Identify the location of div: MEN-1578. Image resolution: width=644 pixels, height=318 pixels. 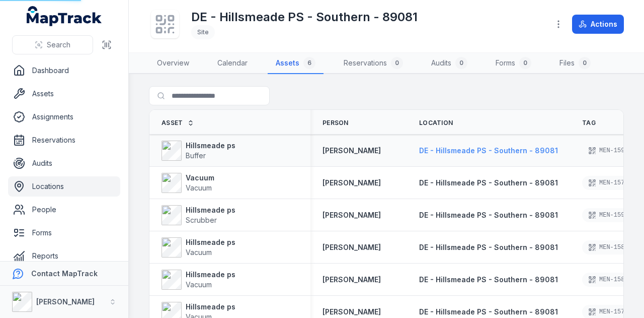
(608, 183).